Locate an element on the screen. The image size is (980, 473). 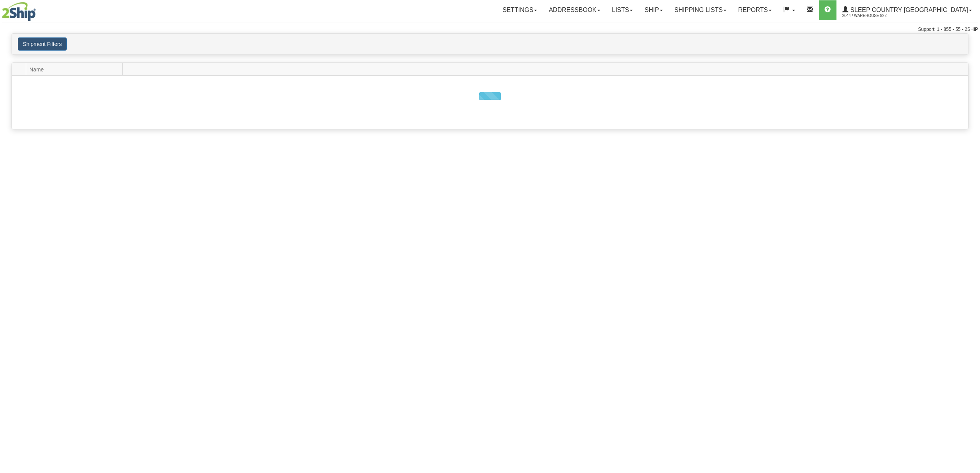
div: Support: 1 - 855 - 55 - 2SHIP is located at coordinates (490, 29).